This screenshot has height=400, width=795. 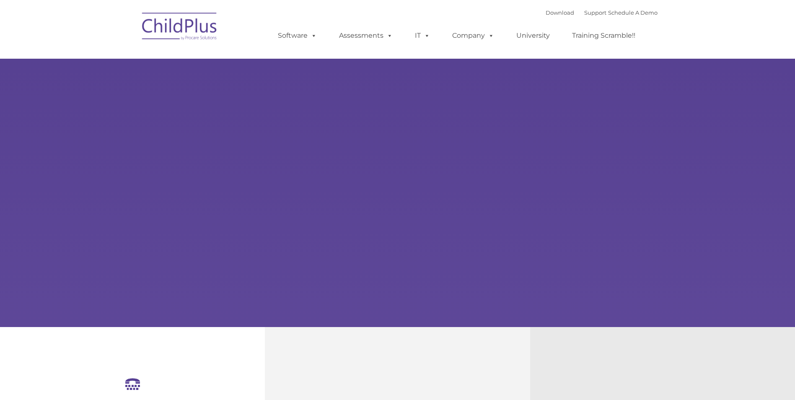 I want to click on a: Training Scramble!!, so click(x=603, y=36).